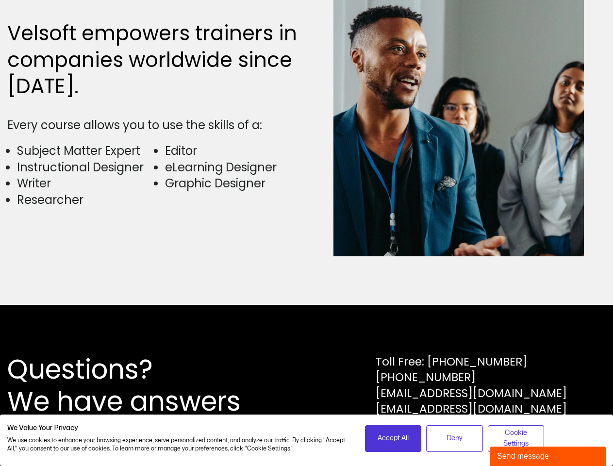 This screenshot has width=613, height=466. What do you see at coordinates (58, 12) in the screenshot?
I see `div: Send message` at bounding box center [58, 12].